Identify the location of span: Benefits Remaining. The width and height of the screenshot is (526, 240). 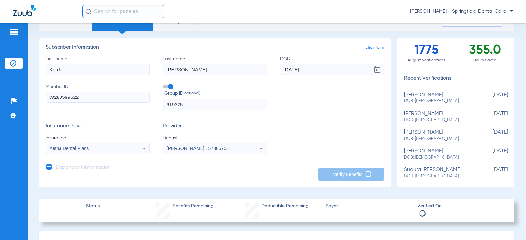
(193, 206).